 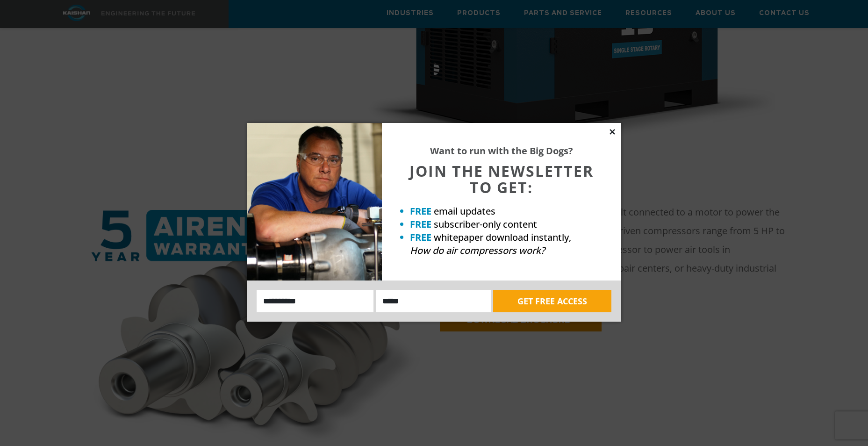 I want to click on span: email updates, so click(x=465, y=211).